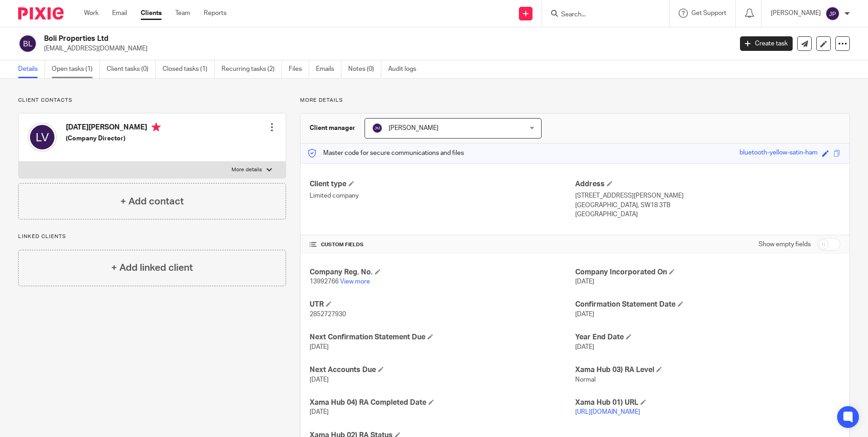 The height and width of the screenshot is (437, 868). Describe the element at coordinates (406, 69) in the screenshot. I see `a: Audit logs` at that location.